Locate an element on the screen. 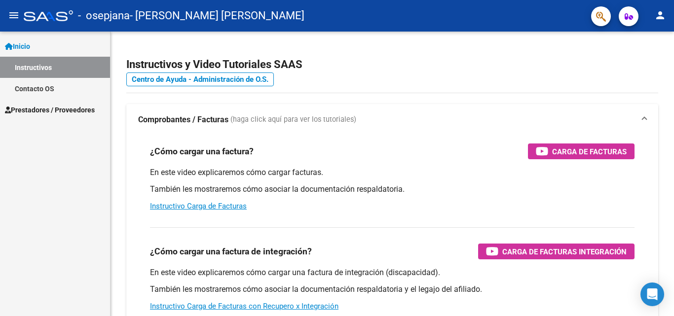  mat-icon: menu is located at coordinates (14, 15).